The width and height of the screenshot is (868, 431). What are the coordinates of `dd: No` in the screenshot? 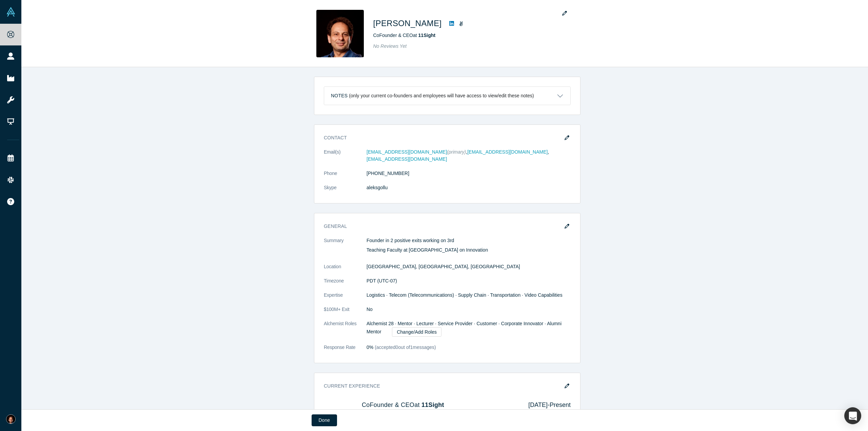 It's located at (469, 309).